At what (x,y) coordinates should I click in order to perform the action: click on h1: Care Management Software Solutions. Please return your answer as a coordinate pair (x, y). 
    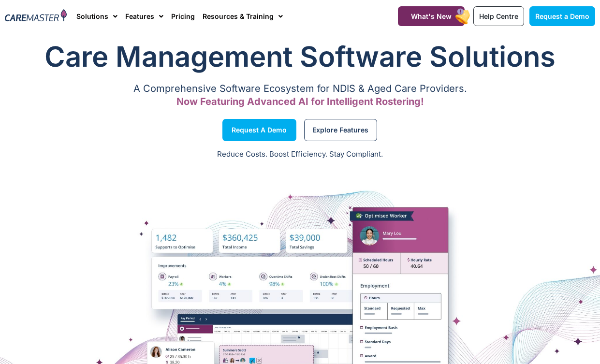
    Looking at the image, I should click on (300, 56).